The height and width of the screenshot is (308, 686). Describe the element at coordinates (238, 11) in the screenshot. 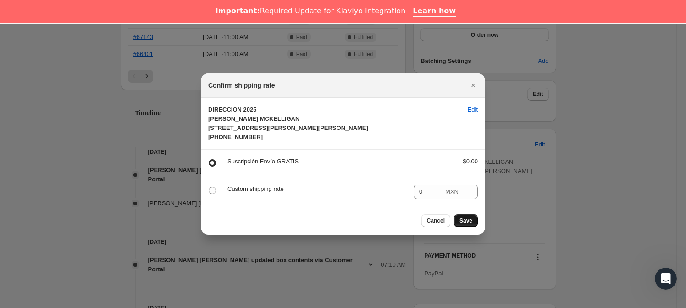

I see `b: Important:` at that location.